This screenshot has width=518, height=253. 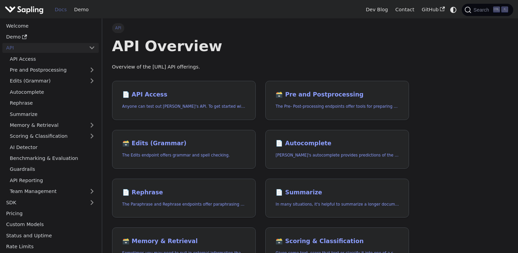 What do you see at coordinates (337, 143) in the screenshot?
I see `h2: Autocomplete` at bounding box center [337, 143].